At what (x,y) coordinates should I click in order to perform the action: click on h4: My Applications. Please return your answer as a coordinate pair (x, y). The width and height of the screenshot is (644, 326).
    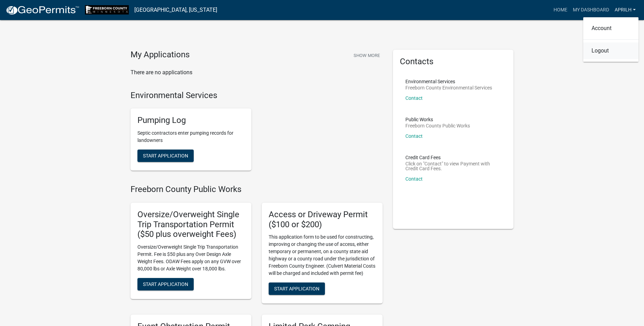
    Looking at the image, I should click on (160, 55).